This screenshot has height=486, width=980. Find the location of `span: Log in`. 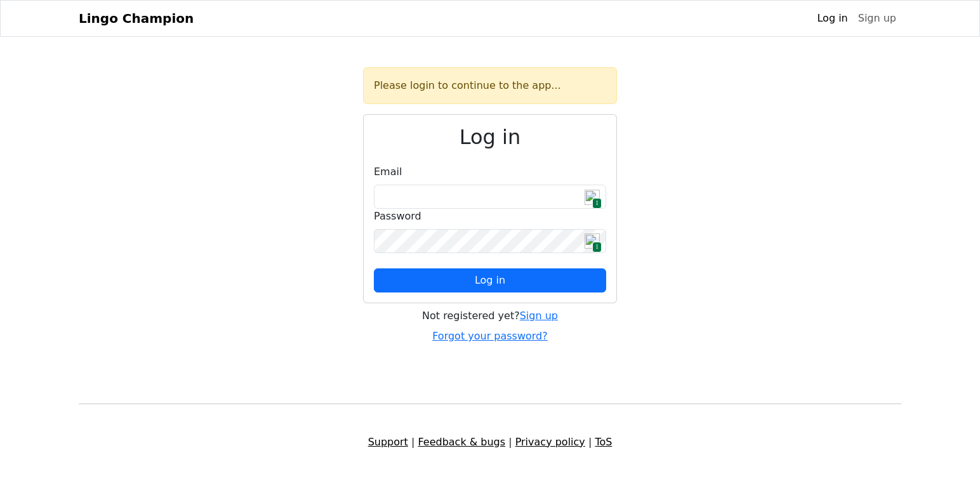

span: Log in is located at coordinates (490, 280).